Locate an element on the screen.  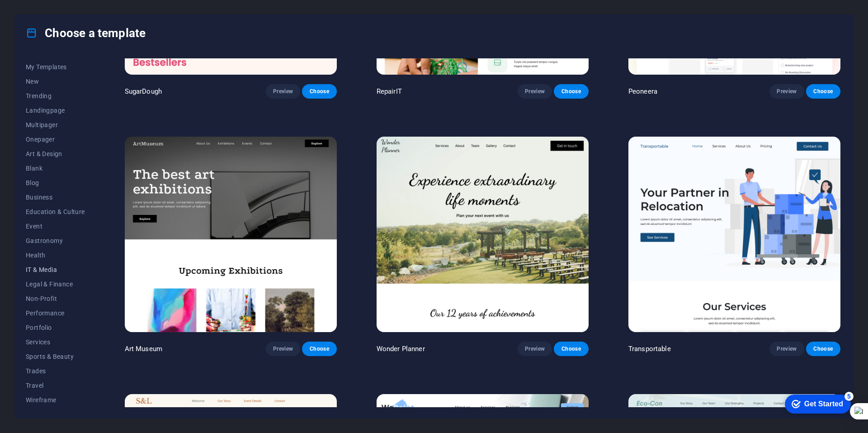
span: My Templates is located at coordinates (55, 67).